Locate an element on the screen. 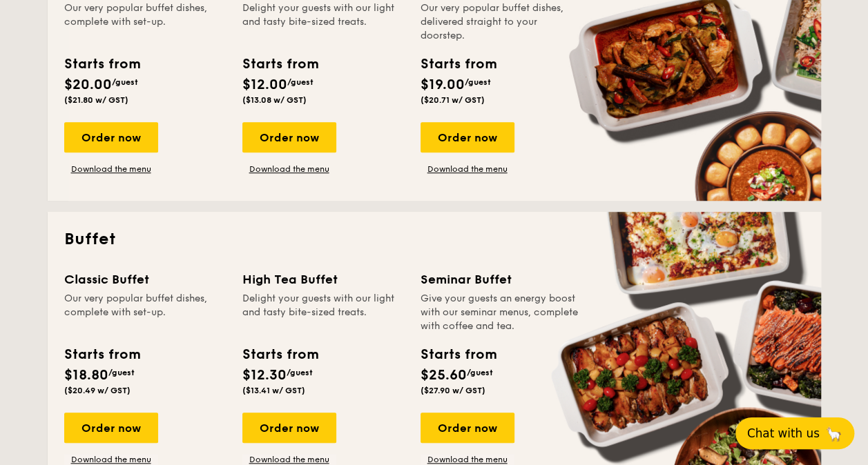 The width and height of the screenshot is (868, 465). span: $25.60 is located at coordinates (443, 376).